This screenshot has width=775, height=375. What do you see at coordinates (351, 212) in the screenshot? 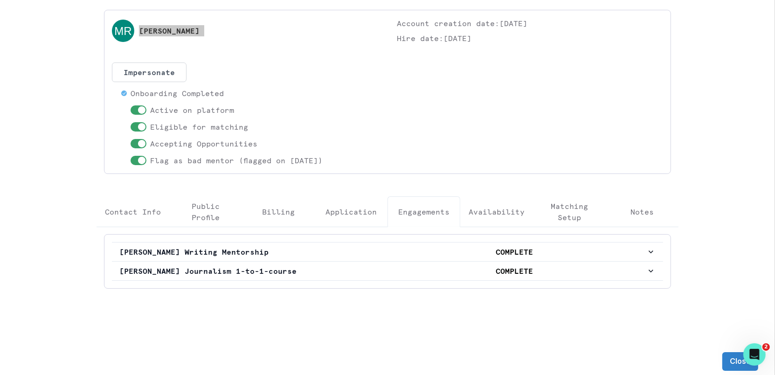
I see `p: Application` at bounding box center [351, 212].